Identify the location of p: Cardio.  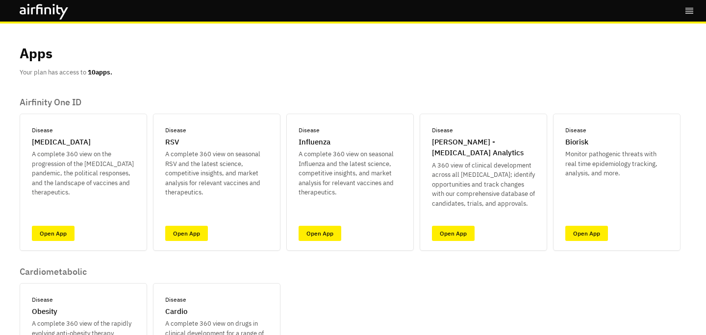
(176, 312).